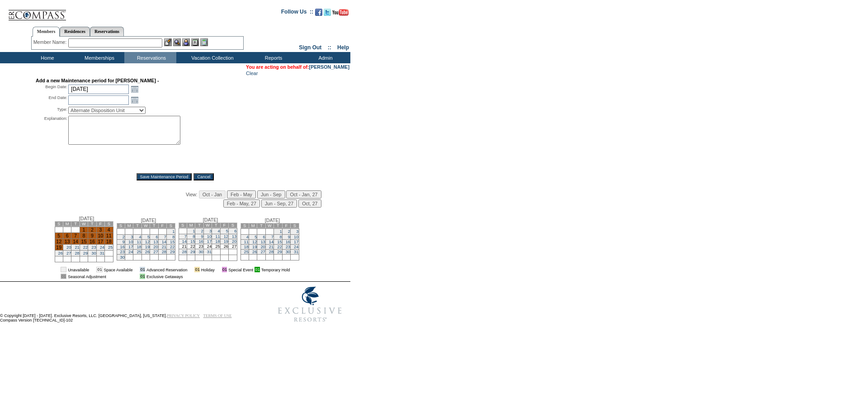  Describe the element at coordinates (280, 231) in the screenshot. I see `a: 1` at that location.